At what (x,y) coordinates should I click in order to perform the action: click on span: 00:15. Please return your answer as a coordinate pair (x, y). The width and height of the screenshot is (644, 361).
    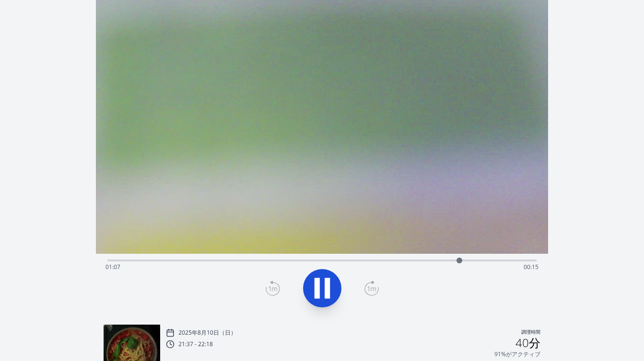
    Looking at the image, I should click on (531, 267).